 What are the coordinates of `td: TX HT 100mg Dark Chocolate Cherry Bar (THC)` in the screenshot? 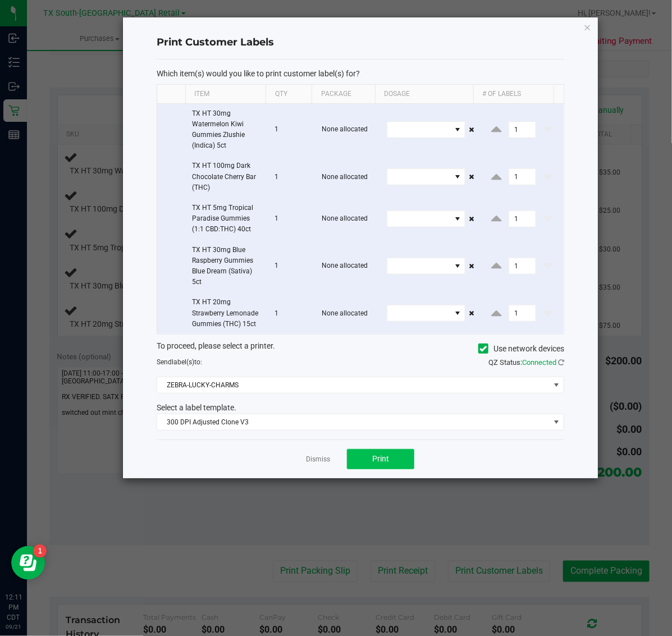 It's located at (227, 177).